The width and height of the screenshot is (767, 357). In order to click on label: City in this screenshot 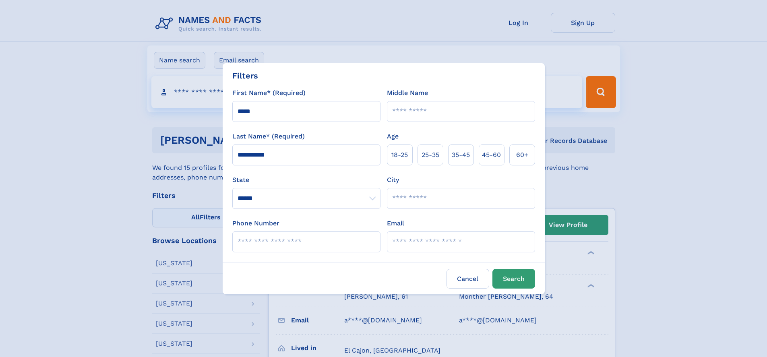, I will do `click(393, 180)`.